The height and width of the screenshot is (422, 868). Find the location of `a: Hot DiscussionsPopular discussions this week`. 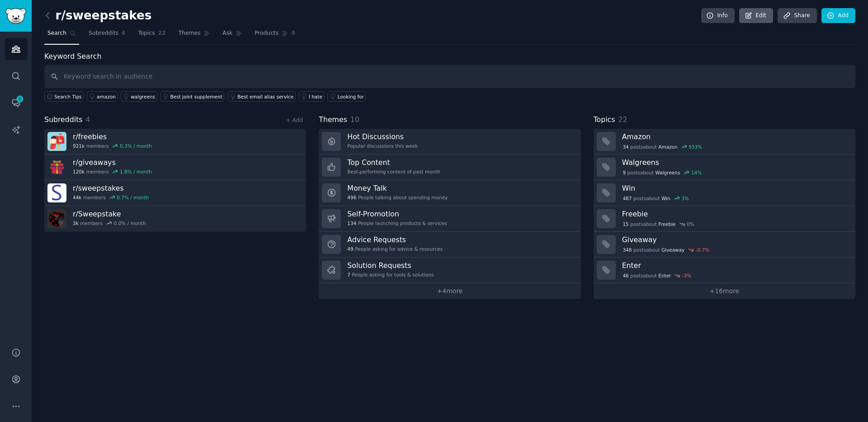

a: Hot DiscussionsPopular discussions this week is located at coordinates (449, 141).